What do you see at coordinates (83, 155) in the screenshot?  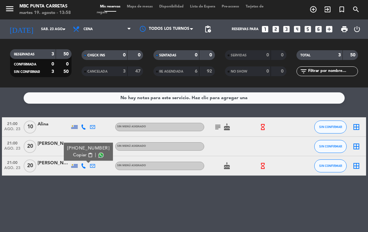 I see `button: Copiarcontent_paste` at bounding box center [83, 155].